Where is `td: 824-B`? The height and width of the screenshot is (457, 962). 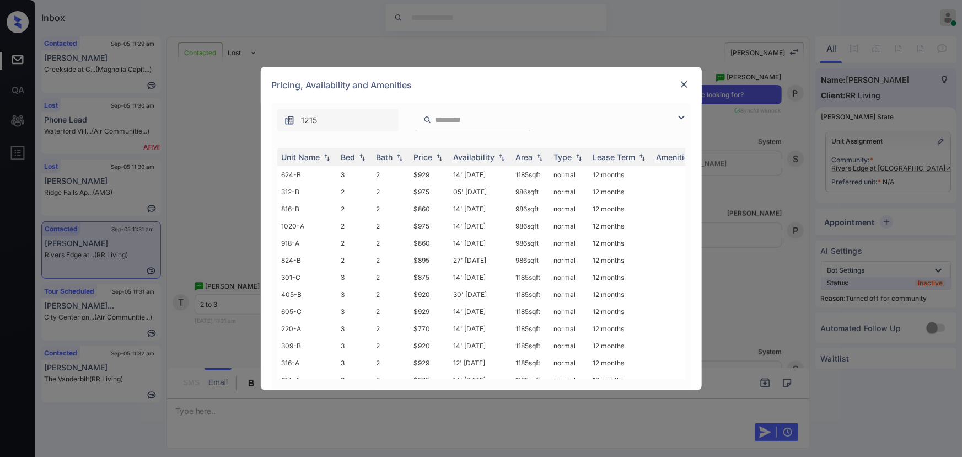 td: 824-B is located at coordinates (307, 260).